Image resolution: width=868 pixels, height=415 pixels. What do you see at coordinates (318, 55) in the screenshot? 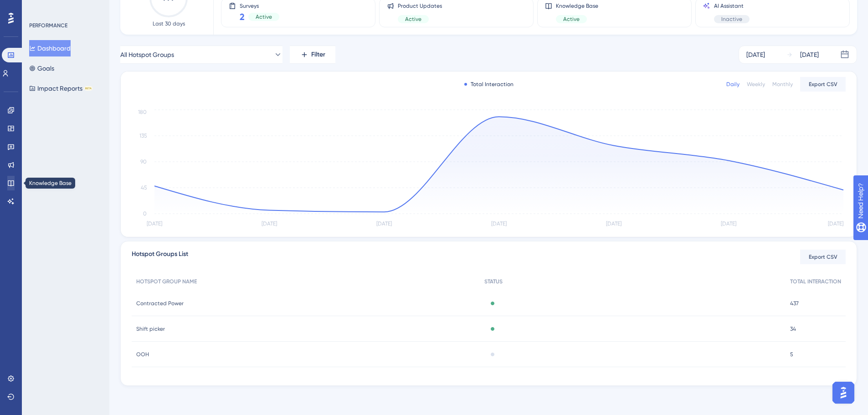
I see `span: Filter` at bounding box center [318, 55].